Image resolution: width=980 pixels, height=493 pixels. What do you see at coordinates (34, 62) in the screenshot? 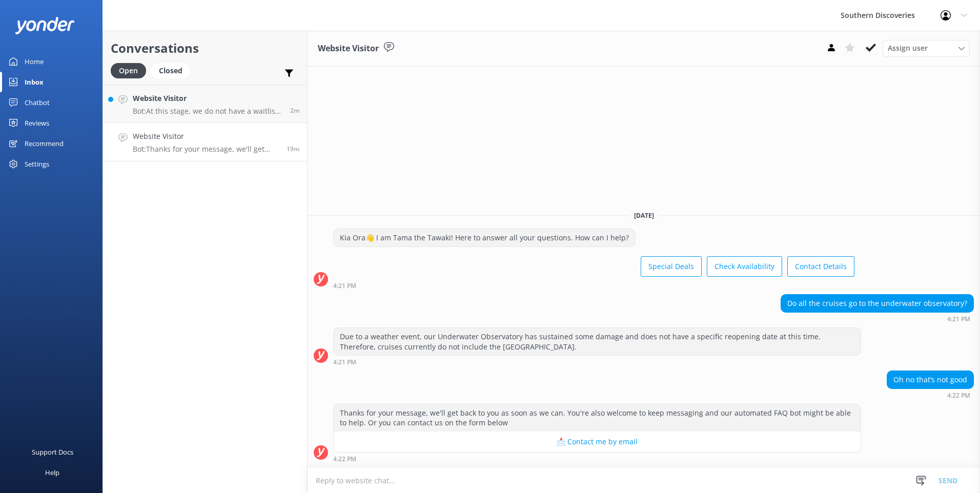
I see `div: Home` at bounding box center [34, 62].